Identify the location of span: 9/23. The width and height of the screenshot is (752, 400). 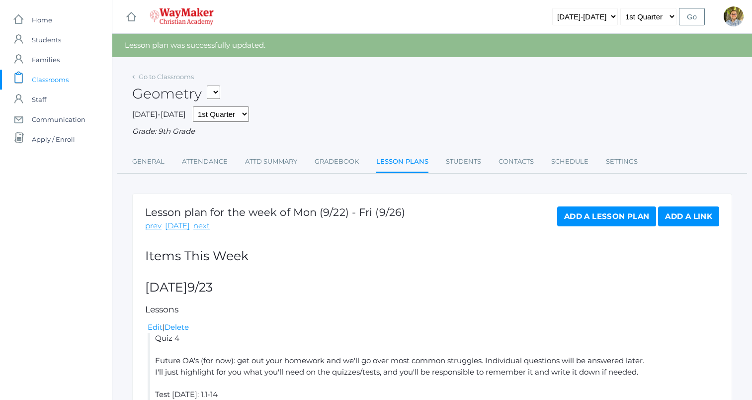
(200, 287).